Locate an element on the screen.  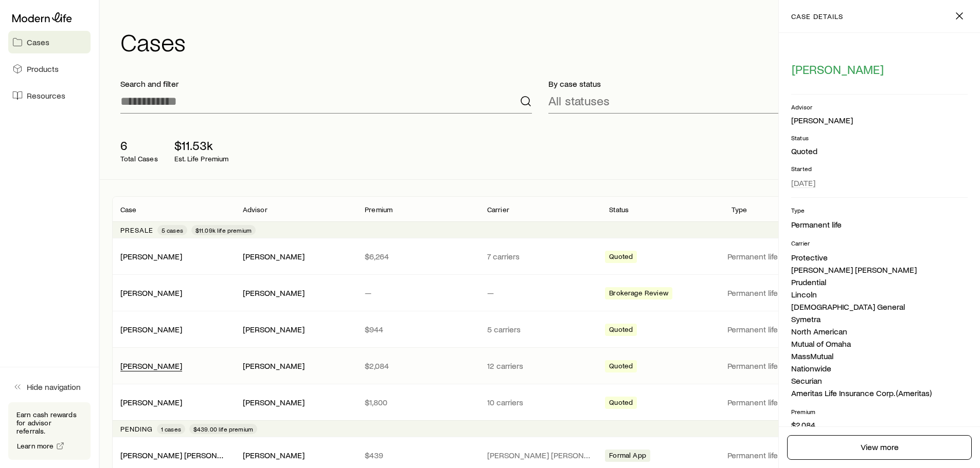
p: Pending is located at coordinates (137, 429).